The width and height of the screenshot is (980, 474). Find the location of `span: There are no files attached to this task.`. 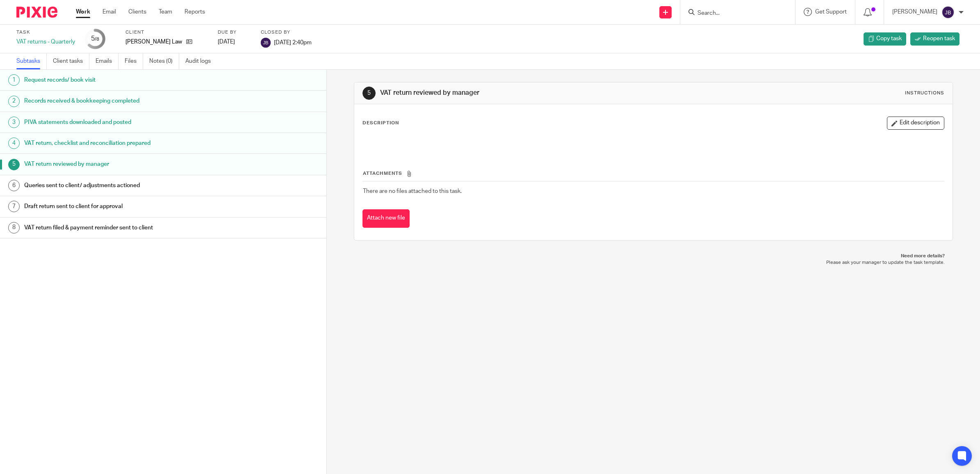

span: There are no files attached to this task. is located at coordinates (412, 191).